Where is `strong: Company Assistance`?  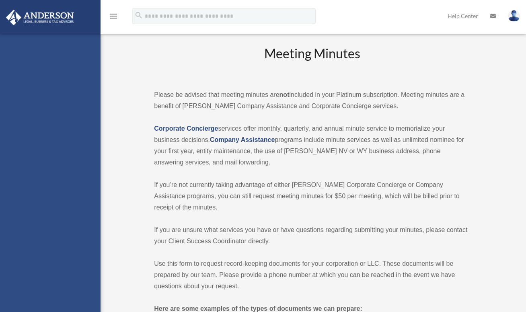 strong: Company Assistance is located at coordinates (242, 140).